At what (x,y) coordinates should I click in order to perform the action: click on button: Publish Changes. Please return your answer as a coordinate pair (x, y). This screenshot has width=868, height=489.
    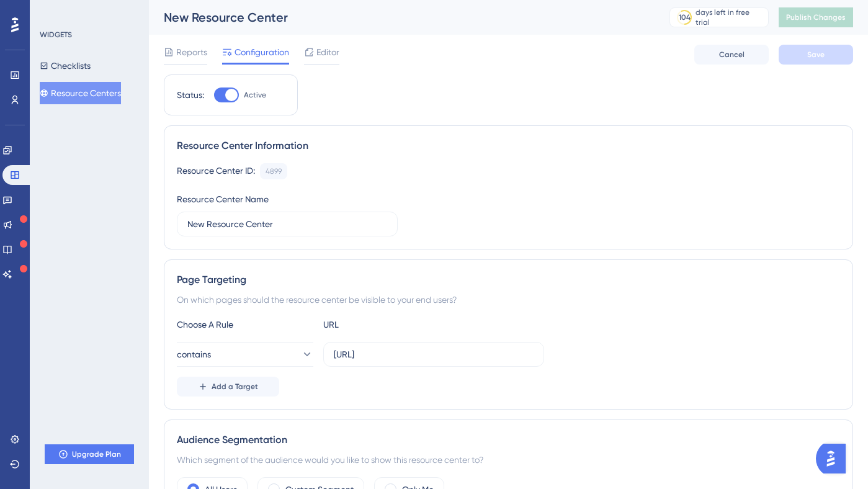
    Looking at the image, I should click on (816, 17).